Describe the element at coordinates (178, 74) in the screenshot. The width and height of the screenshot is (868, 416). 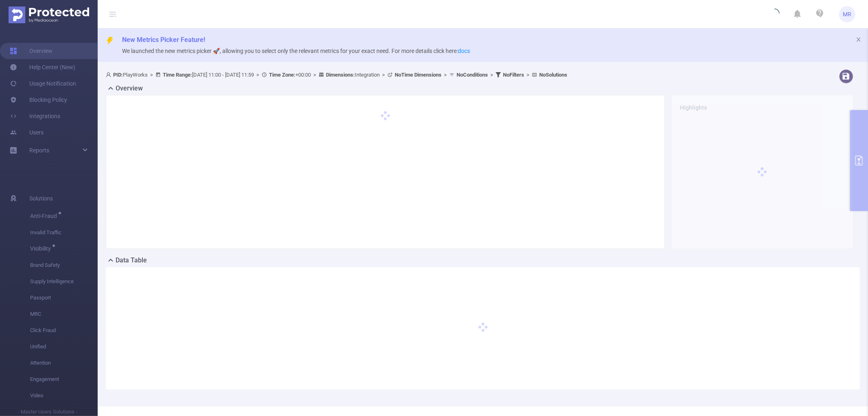
I see `b: Time Range:` at that location.